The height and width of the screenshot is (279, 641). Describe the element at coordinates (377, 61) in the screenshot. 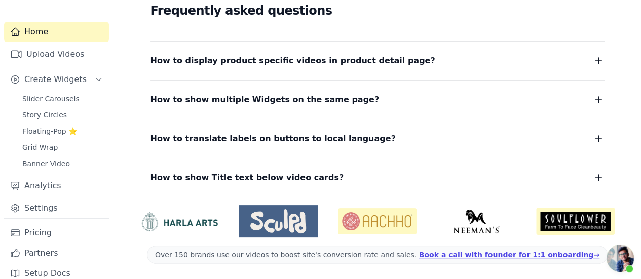

I see `button: How to display product specific videos in product detail page?` at that location.